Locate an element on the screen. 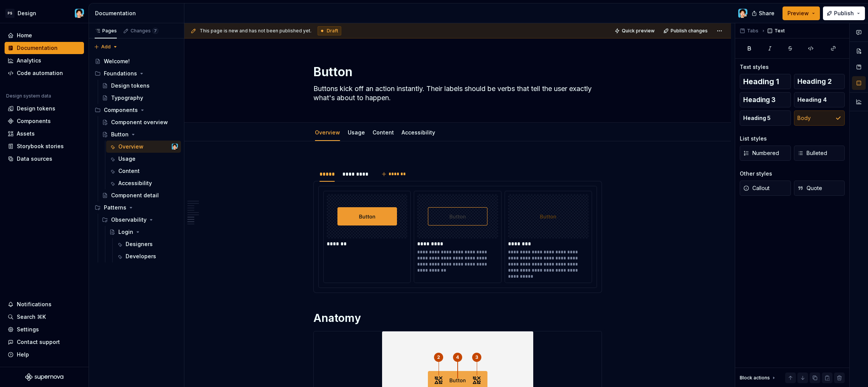  div: Designers is located at coordinates (139, 244).